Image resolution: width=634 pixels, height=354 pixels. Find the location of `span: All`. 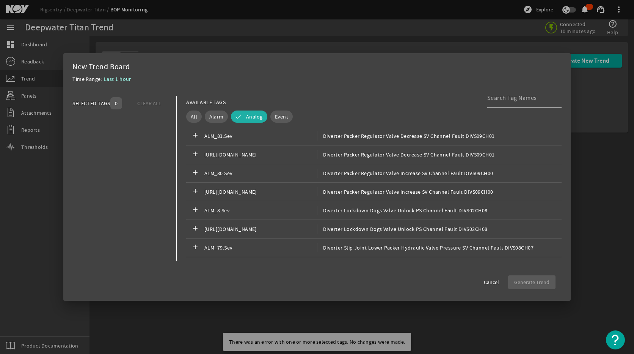

span: All is located at coordinates (194, 116).